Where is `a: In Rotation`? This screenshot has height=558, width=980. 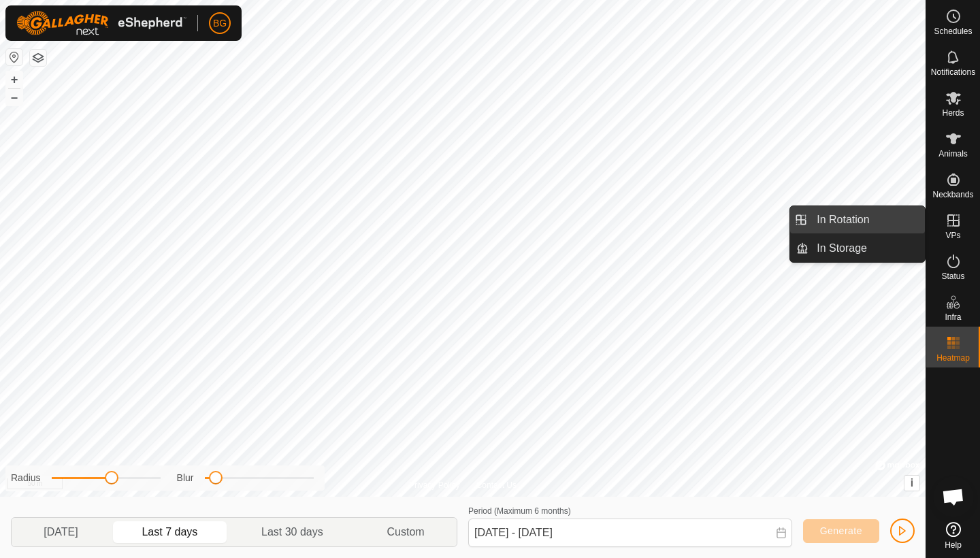 a: In Rotation is located at coordinates (867, 220).